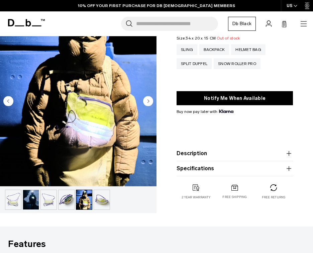 The image size is (313, 253). What do you see at coordinates (84, 199) in the screenshot?
I see `img: Weigh Lighter Sling 10L Aurora` at bounding box center [84, 199].